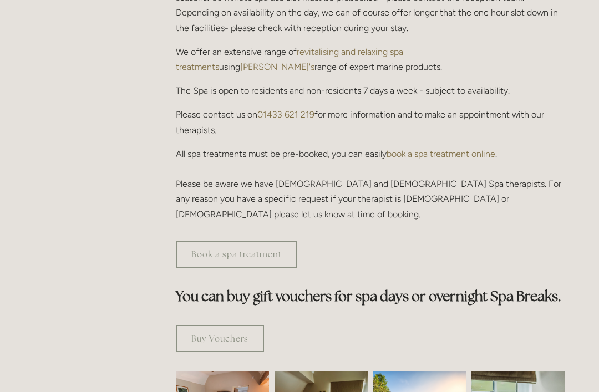 The width and height of the screenshot is (599, 392). What do you see at coordinates (286, 114) in the screenshot?
I see `a: 01433 621 219` at bounding box center [286, 114].